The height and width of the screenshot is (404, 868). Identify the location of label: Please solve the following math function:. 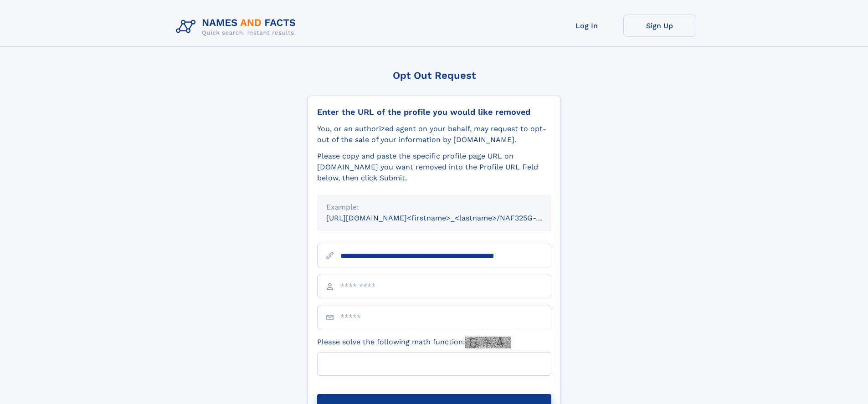
(414, 343).